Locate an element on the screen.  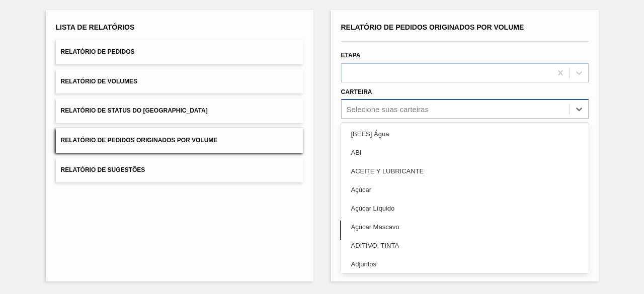
button: Relatório de Sugestões is located at coordinates (180, 170).